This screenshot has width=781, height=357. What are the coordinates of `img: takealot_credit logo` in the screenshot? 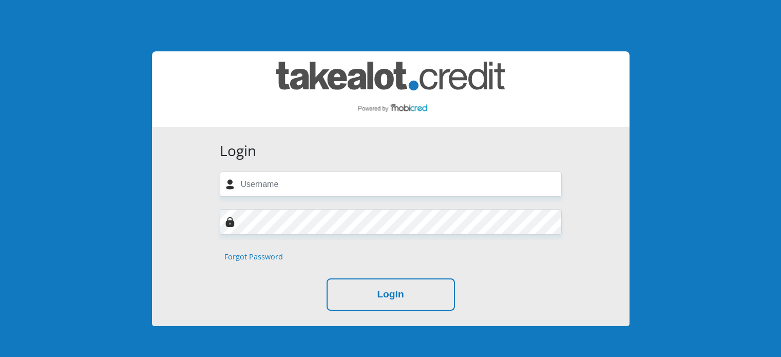 It's located at (390, 89).